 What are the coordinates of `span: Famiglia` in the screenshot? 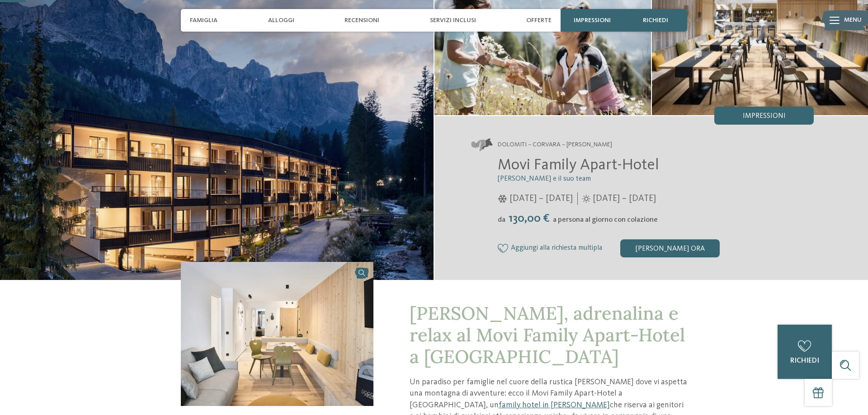 It's located at (203, 20).